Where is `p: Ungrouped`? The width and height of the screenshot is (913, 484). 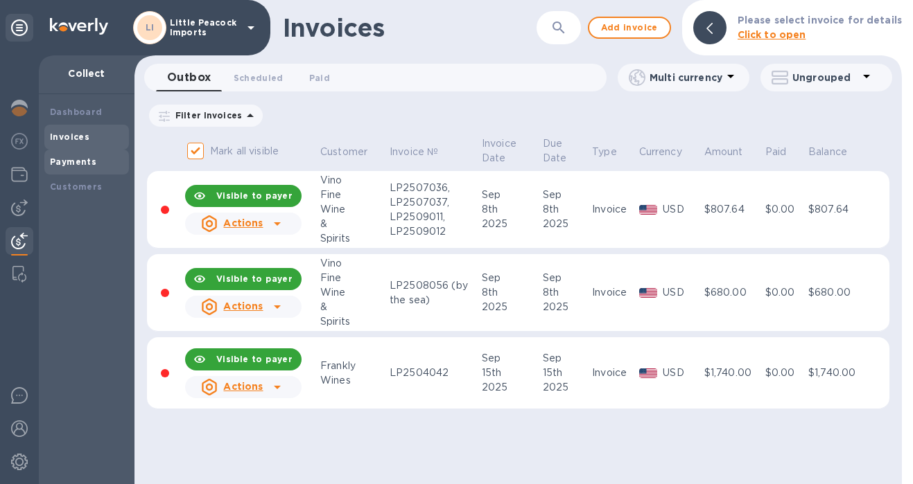
p: Ungrouped is located at coordinates (825, 78).